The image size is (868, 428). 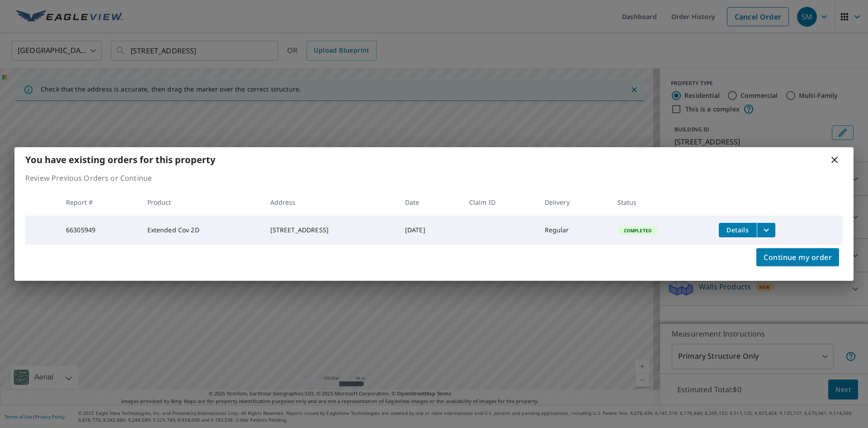 What do you see at coordinates (738, 229) in the screenshot?
I see `span: Details` at bounding box center [738, 229].